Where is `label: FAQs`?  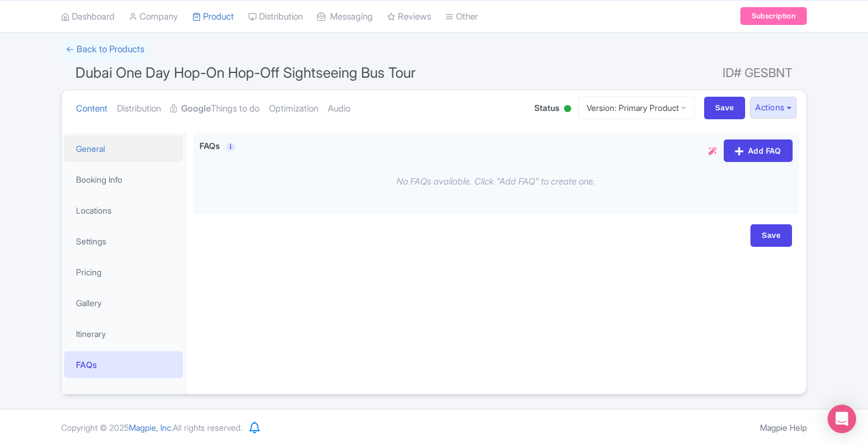 label: FAQs is located at coordinates (210, 145).